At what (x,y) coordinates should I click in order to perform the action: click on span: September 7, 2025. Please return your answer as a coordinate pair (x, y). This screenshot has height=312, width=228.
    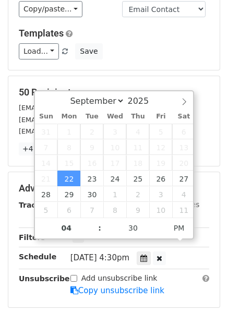
    Looking at the image, I should click on (46, 147).